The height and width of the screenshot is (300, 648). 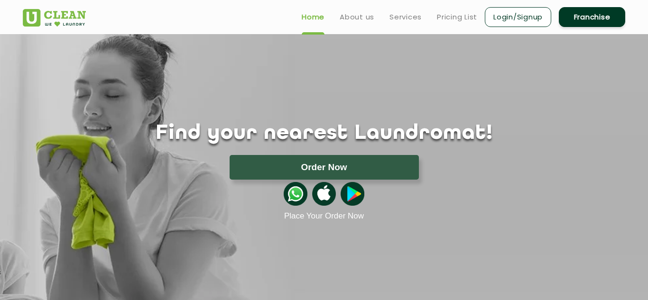 What do you see at coordinates (352, 194) in the screenshot?
I see `img: playstoreicon.png` at bounding box center [352, 194].